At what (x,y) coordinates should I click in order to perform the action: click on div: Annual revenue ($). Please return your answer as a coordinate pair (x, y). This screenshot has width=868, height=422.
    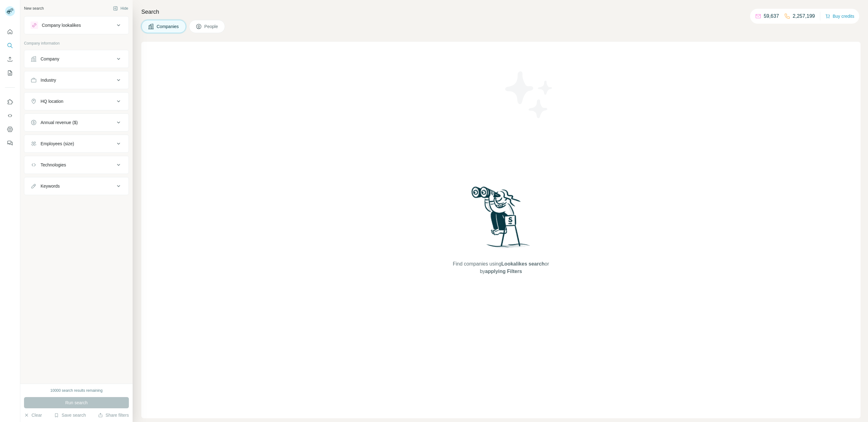
    Looking at the image, I should click on (59, 123).